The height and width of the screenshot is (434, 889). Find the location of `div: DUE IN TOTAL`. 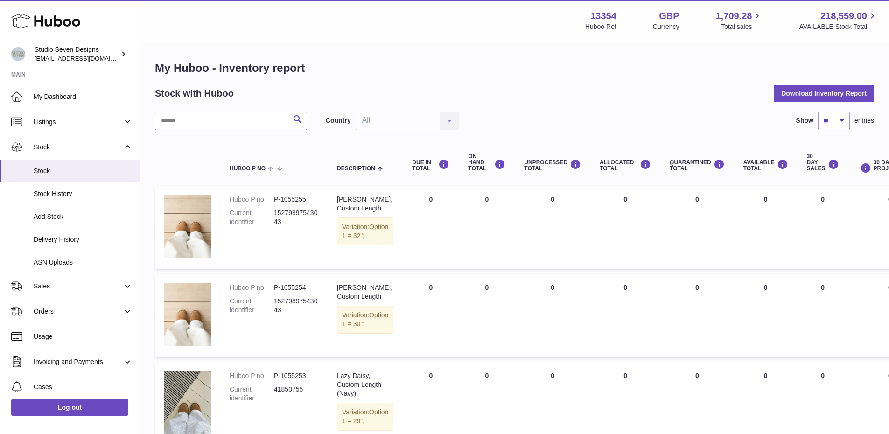

div: DUE IN TOTAL is located at coordinates (431, 165).